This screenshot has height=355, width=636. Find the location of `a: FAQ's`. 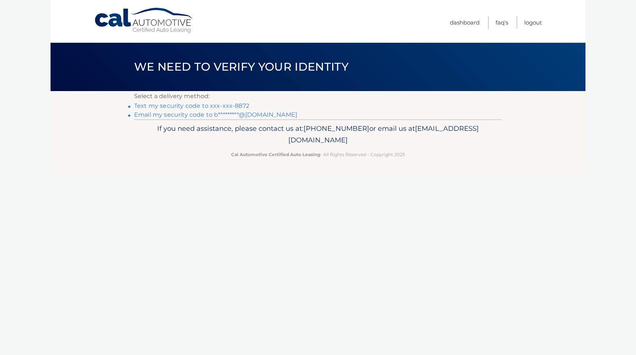

a: FAQ's is located at coordinates (502, 22).